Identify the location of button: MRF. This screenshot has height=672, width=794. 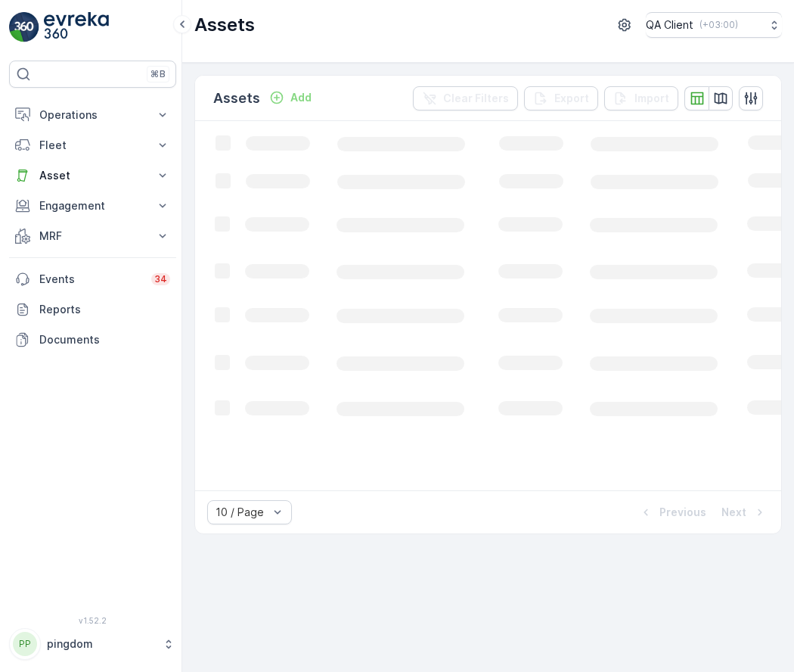
(93, 236).